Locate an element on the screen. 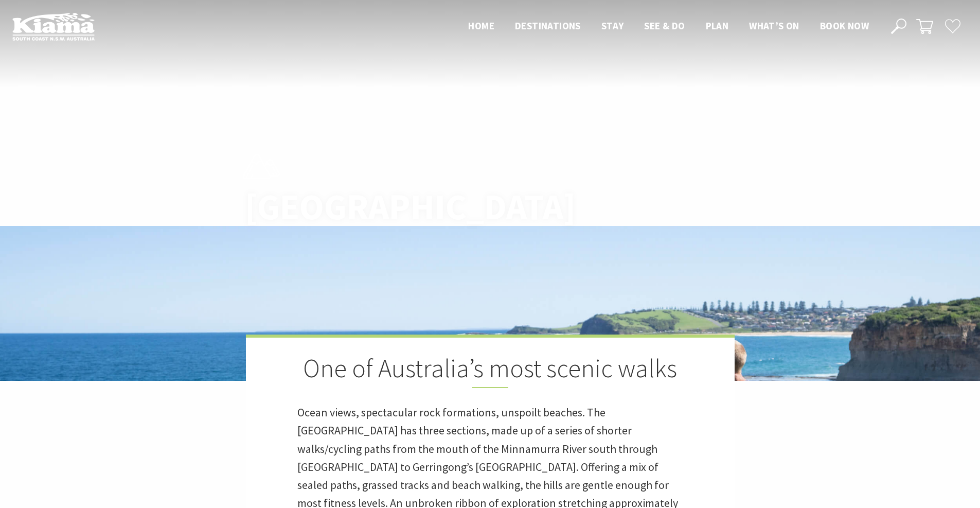 This screenshot has width=980, height=508. h2: One of Australia’s most scenic walks is located at coordinates (490, 370).